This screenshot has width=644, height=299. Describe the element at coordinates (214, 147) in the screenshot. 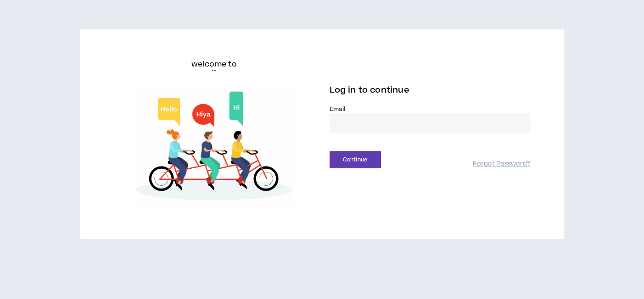

I see `img: Welcome to Wripple` at that location.